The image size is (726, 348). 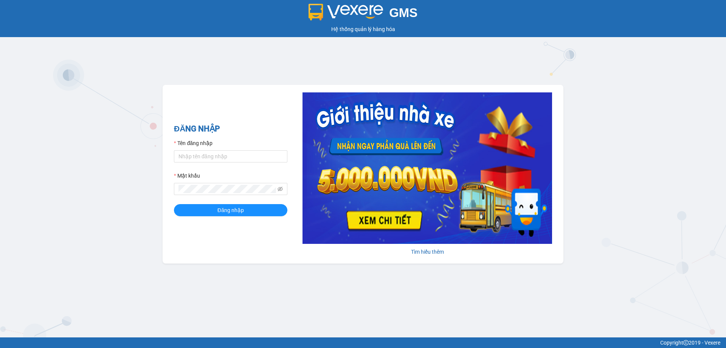 I want to click on label: Mật khẩu, so click(x=187, y=175).